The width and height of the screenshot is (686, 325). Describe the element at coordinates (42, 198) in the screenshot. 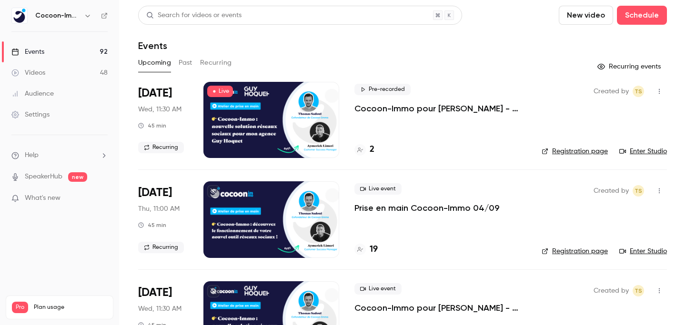

I see `span: What's new` at that location.